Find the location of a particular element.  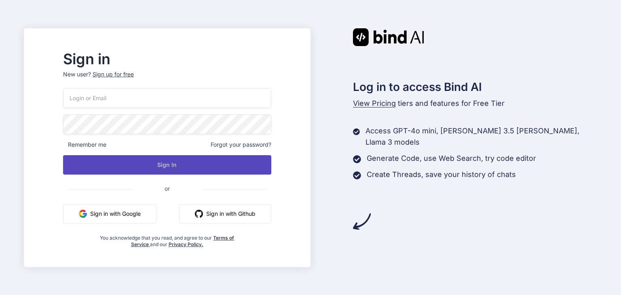

button: Sign in with Google is located at coordinates (110, 214).